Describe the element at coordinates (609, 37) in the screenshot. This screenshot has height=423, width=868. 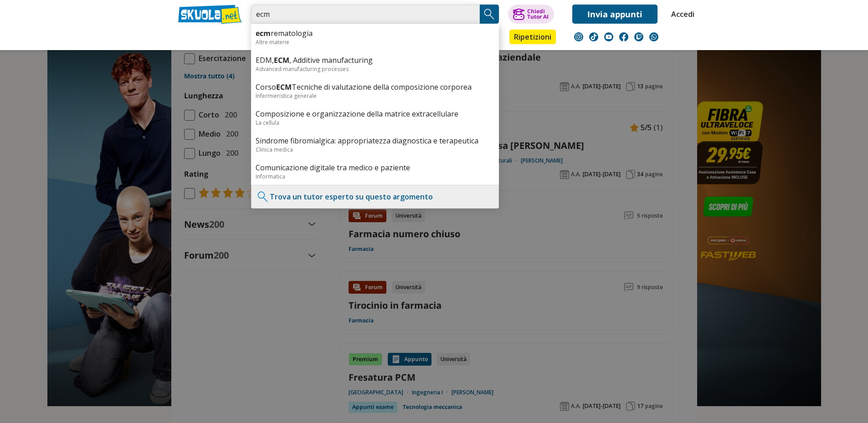
I see `img: youtube` at that location.